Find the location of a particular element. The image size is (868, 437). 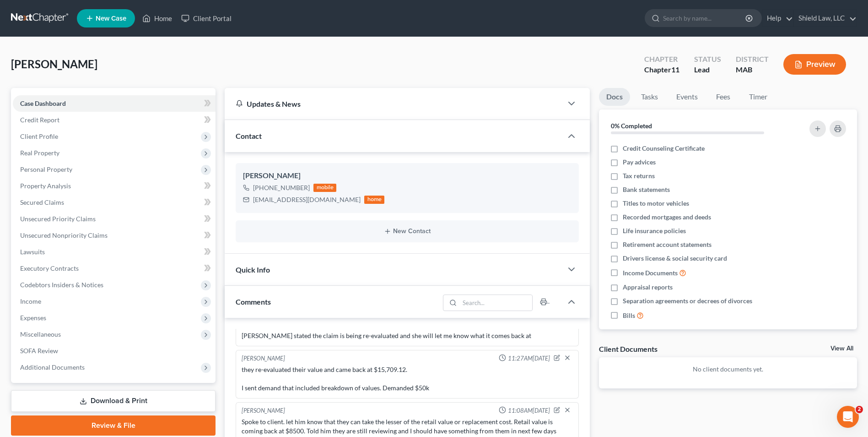

p: No client documents yet. is located at coordinates (728, 370).